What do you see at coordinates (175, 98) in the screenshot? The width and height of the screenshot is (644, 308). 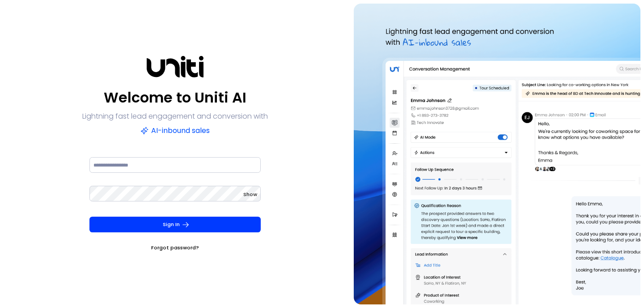 I see `p: Welcome to Uniti AI` at bounding box center [175, 98].